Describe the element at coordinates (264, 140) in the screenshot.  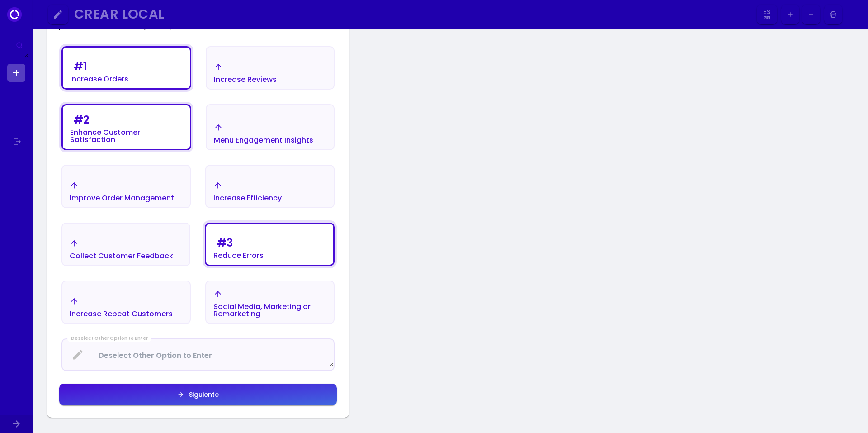
I see `div: Menu Engagement Insights` at that location.